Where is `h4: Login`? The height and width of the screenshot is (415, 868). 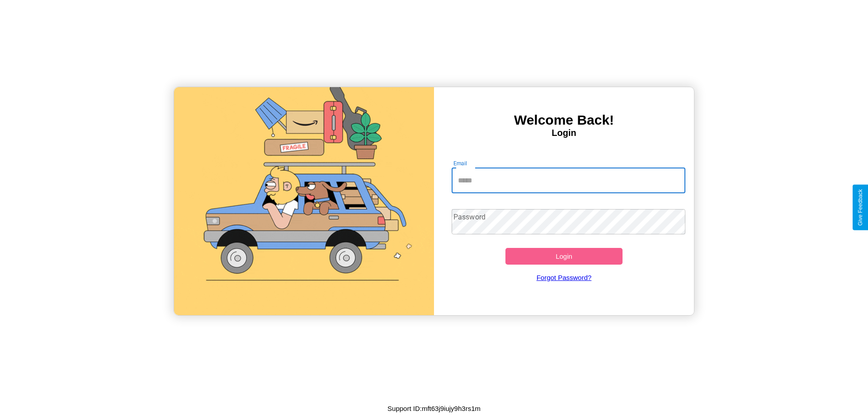 h4: Login is located at coordinates (564, 133).